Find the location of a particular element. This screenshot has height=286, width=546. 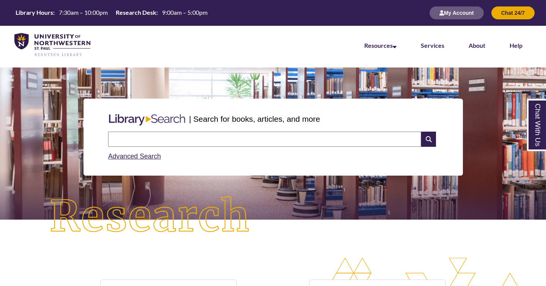

button: My Account is located at coordinates (457, 13).